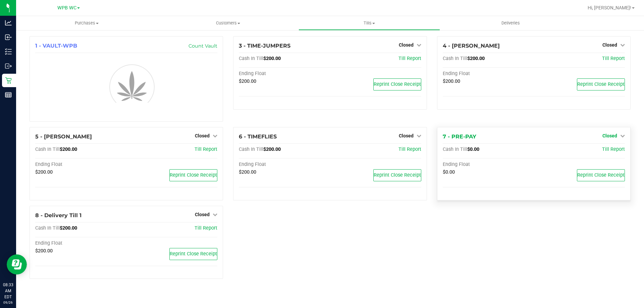  I want to click on a: Purchases, so click(87, 23).